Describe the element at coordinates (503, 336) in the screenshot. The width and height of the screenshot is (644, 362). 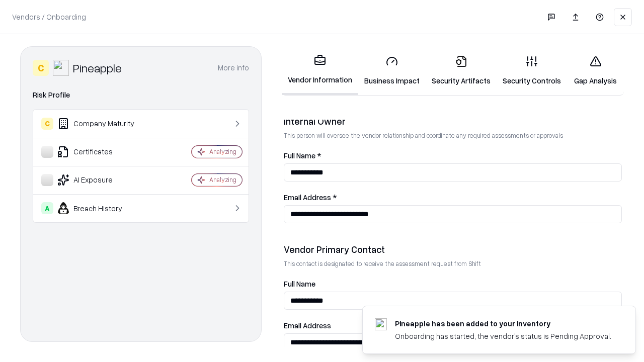
I see `div: Onboarding has started, the vendor's status is Pending Approval.` at that location.